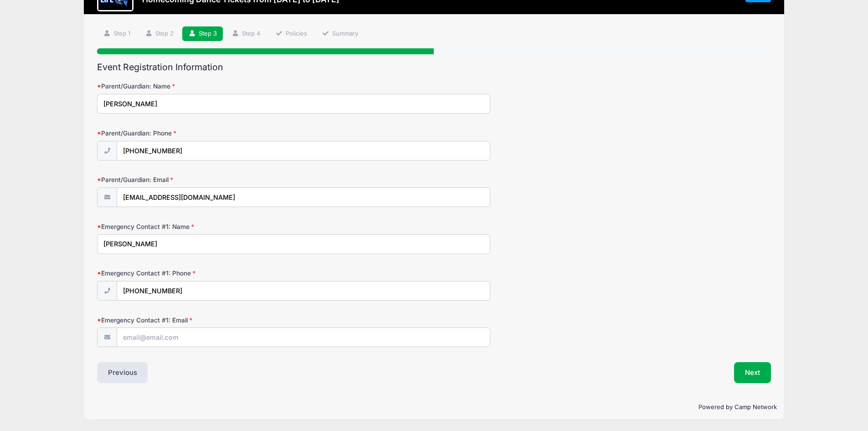 The image size is (868, 431). Describe the element at coordinates (159, 34) in the screenshot. I see `a: Step 2` at that location.